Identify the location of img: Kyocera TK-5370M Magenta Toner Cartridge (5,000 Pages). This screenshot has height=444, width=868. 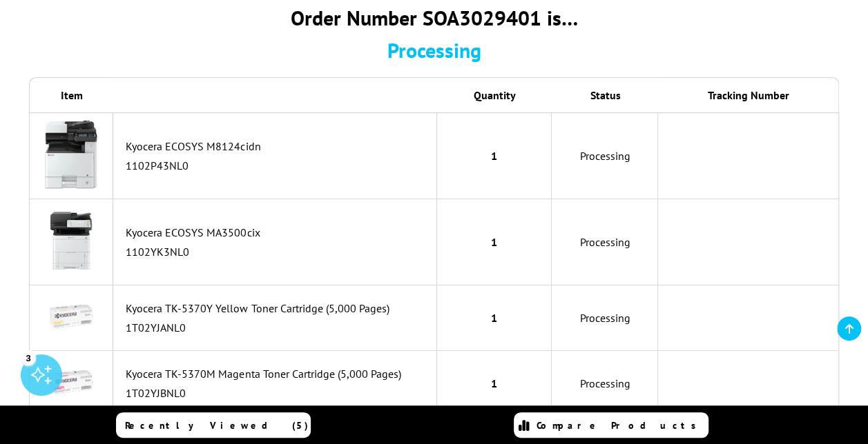
(71, 382).